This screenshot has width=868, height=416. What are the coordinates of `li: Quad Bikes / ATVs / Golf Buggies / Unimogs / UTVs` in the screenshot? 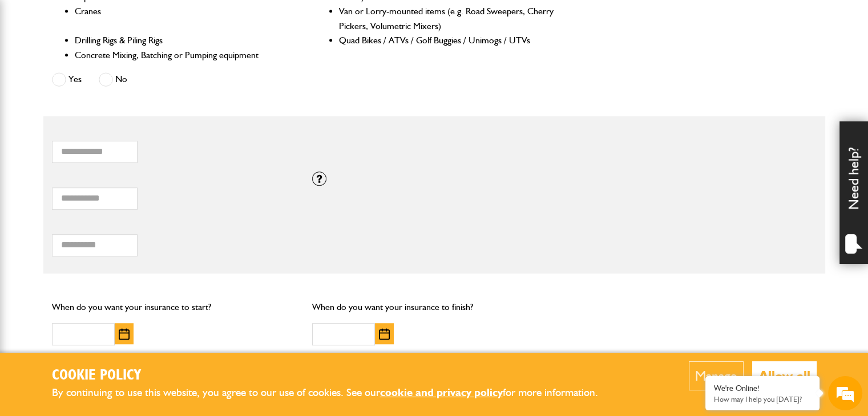 It's located at (447, 41).